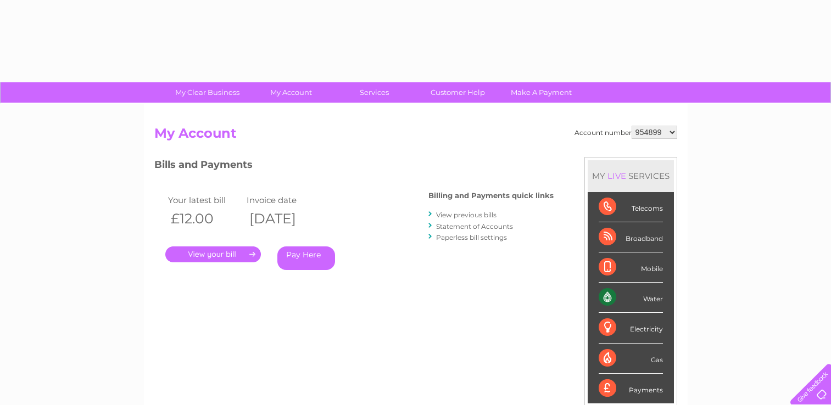 This screenshot has width=831, height=405. I want to click on div: LIVE, so click(617, 176).